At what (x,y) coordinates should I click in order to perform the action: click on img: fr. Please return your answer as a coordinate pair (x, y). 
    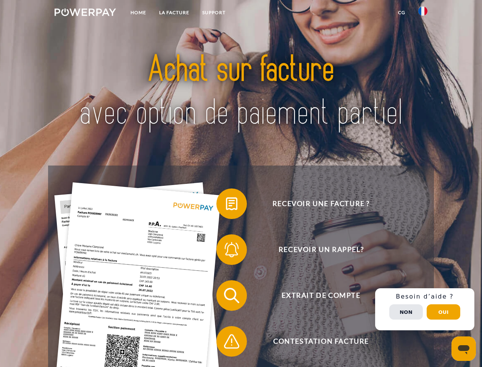
    Looking at the image, I should click on (423, 11).